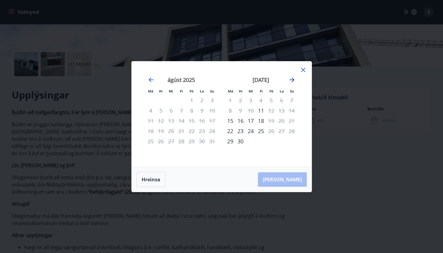 The width and height of the screenshot is (443, 253). What do you see at coordinates (151, 111) in the screenshot?
I see `td: Not available. mánudagur, 4. ágúst 2025` at bounding box center [151, 111].